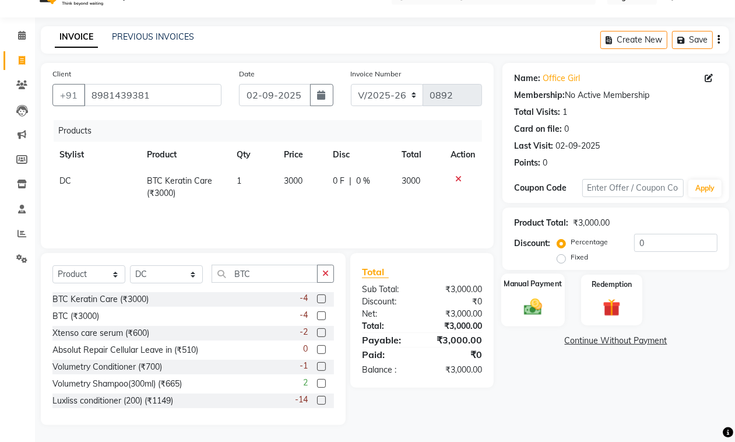 This screenshot has height=442, width=735. I want to click on div: Total Visits:, so click(537, 112).